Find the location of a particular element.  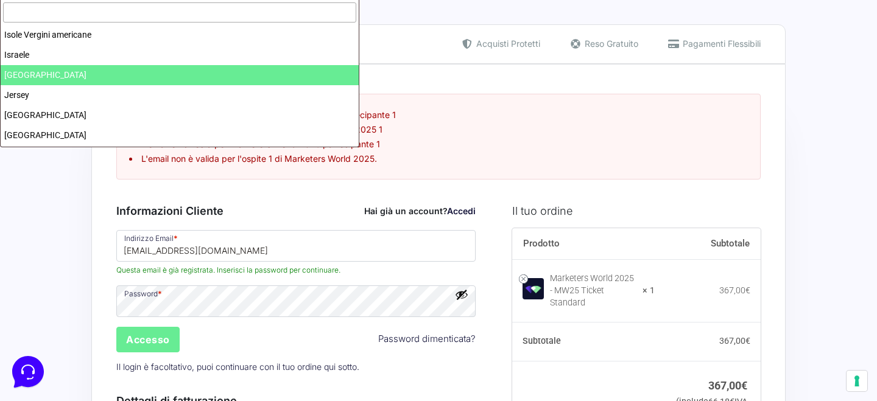

span: Trova una risposta is located at coordinates (57, 156).